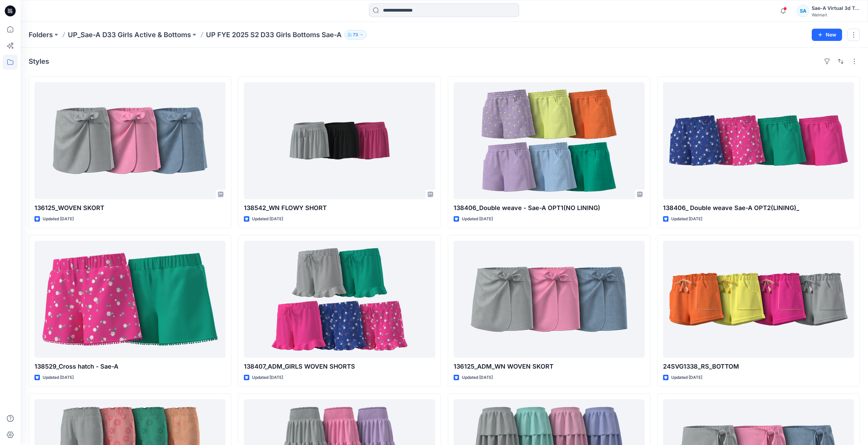  I want to click on p: 138407_ADM_GIRLS WOVEN SHORTS, so click(339, 366).